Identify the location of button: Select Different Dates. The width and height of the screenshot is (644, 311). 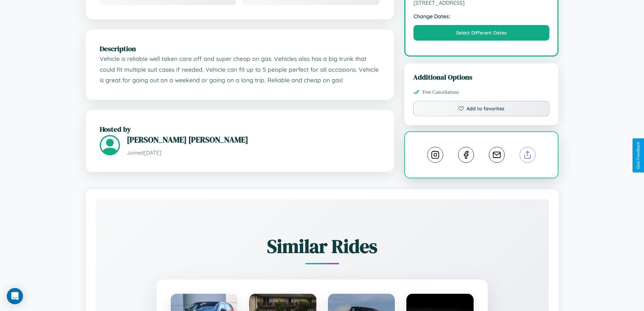
(481, 33).